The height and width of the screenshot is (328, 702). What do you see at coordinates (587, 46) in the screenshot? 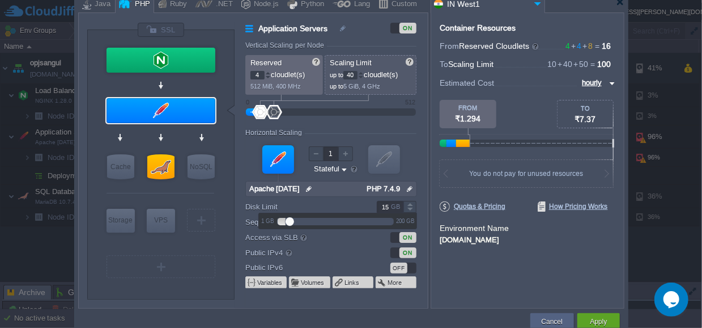
I see `span: 8` at bounding box center [587, 46].